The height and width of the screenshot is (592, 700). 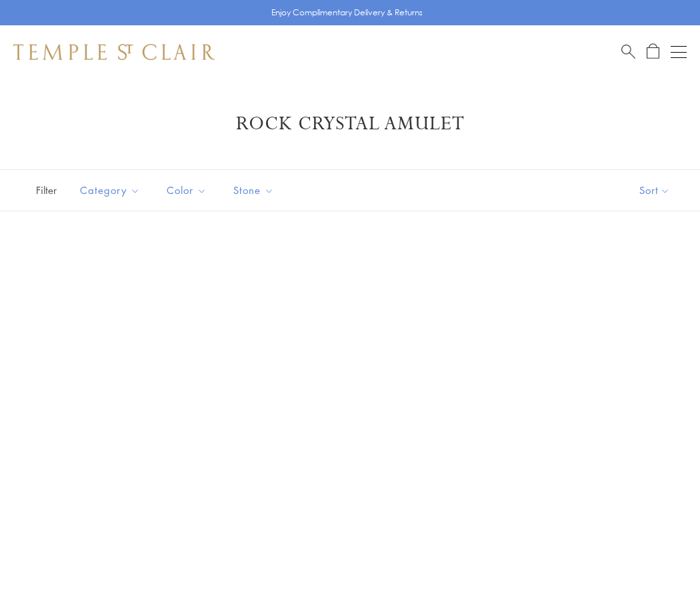 What do you see at coordinates (111, 190) in the screenshot?
I see `span: Category` at bounding box center [111, 190].